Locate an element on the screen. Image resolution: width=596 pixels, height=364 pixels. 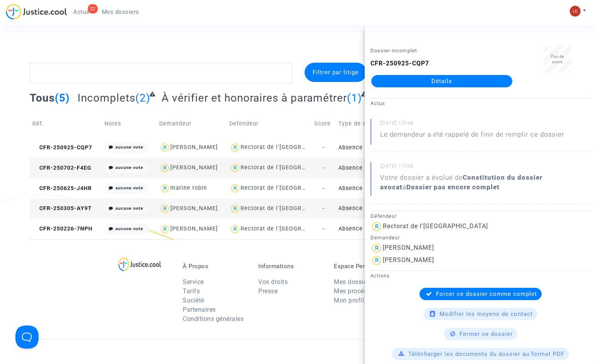
p: Le demandeur a été rappelé de finir de remplir ce dossier is located at coordinates (473, 136).